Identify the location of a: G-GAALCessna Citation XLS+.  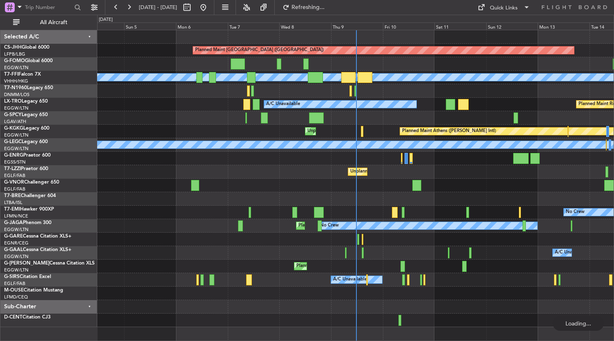
(38, 249).